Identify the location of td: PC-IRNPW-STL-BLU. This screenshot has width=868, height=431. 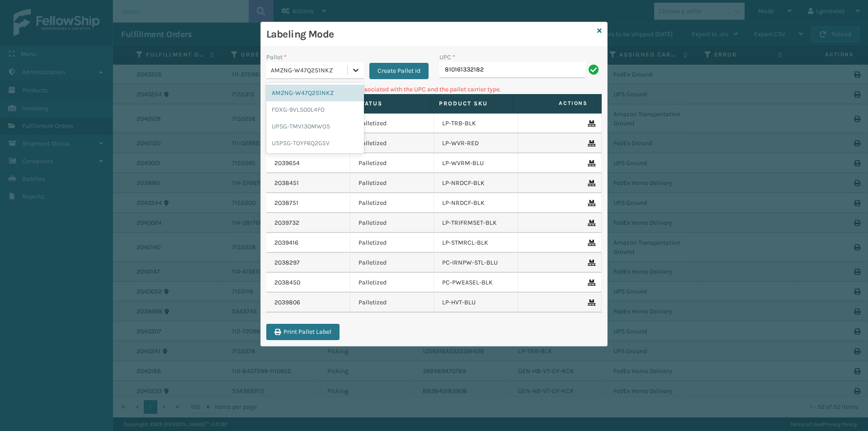
(476, 263).